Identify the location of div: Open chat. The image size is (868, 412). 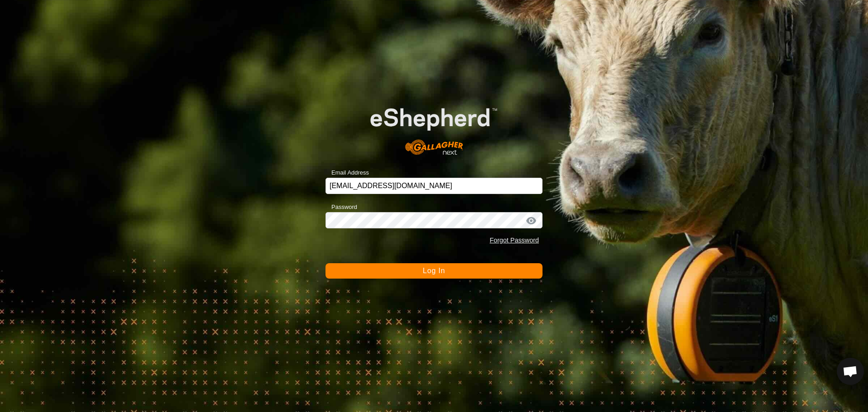
(850, 371).